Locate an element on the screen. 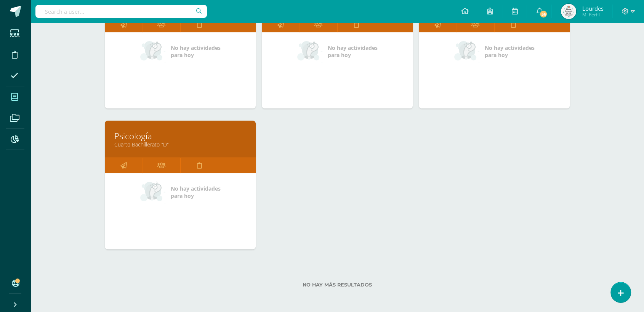 This screenshot has width=644, height=312. a: Cuarto Bachillerato "D" is located at coordinates (180, 145).